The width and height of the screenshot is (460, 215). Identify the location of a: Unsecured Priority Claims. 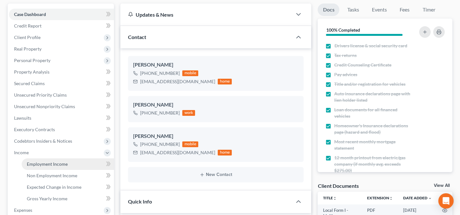
(61, 95).